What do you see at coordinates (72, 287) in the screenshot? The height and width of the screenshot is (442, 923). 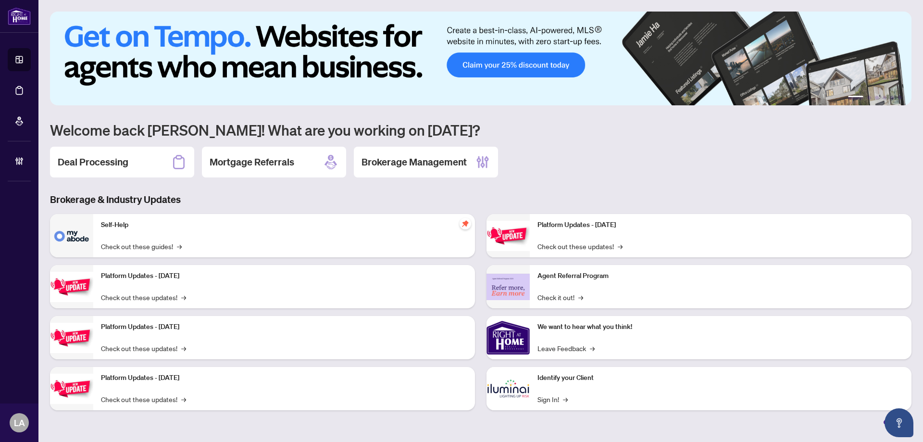 I see `img: Platform Updates - September 16, 2025` at bounding box center [72, 287].